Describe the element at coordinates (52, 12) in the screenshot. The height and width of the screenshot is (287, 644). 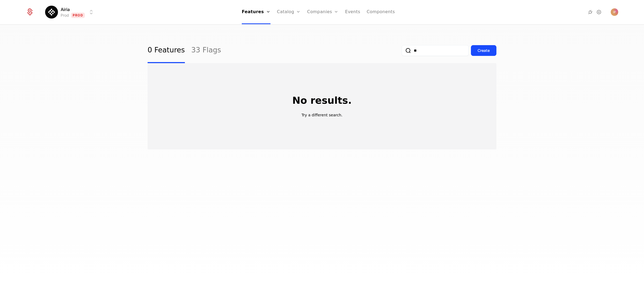
I see `img: Airia` at that location.